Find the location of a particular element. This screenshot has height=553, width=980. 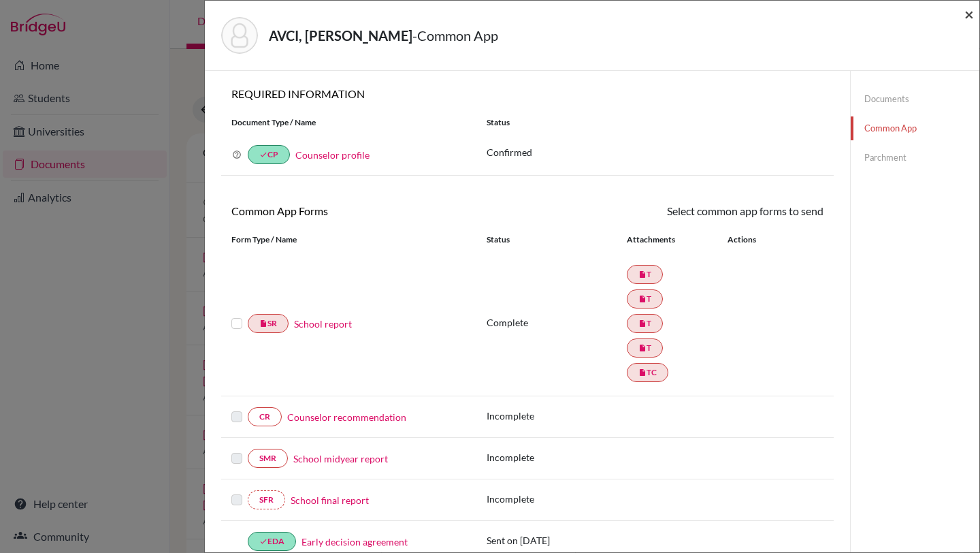

div: Form Type / Name is located at coordinates (349, 239).